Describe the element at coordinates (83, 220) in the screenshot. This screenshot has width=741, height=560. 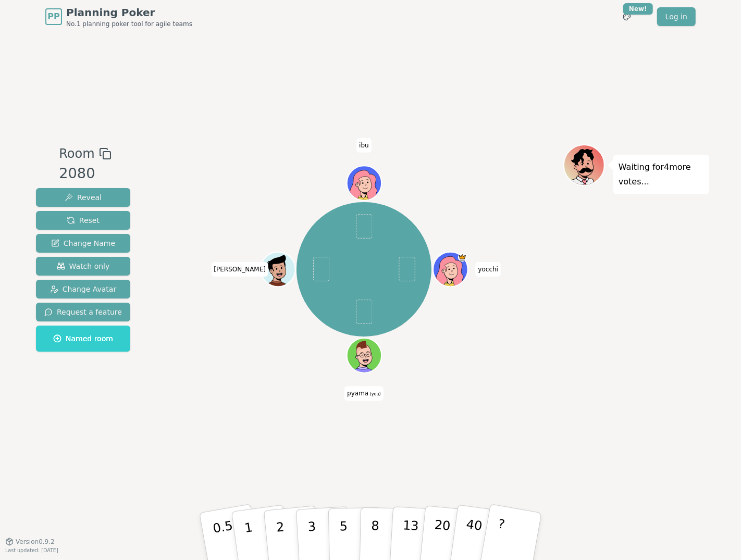
I see `button: Reset` at that location.